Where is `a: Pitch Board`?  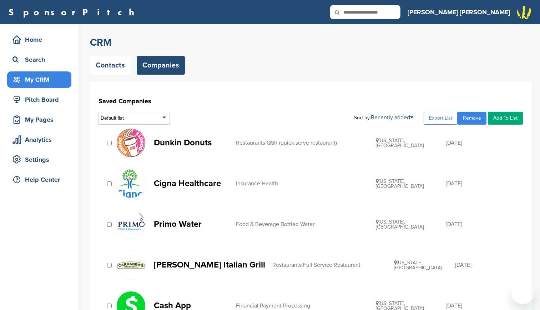 a: Pitch Board is located at coordinates (39, 100).